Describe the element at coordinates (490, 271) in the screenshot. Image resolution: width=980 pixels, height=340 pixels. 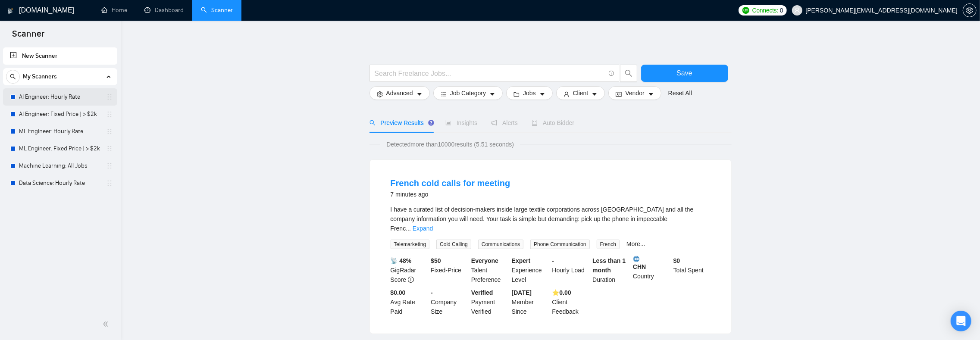
I see `div: Talent Preference` at that location.